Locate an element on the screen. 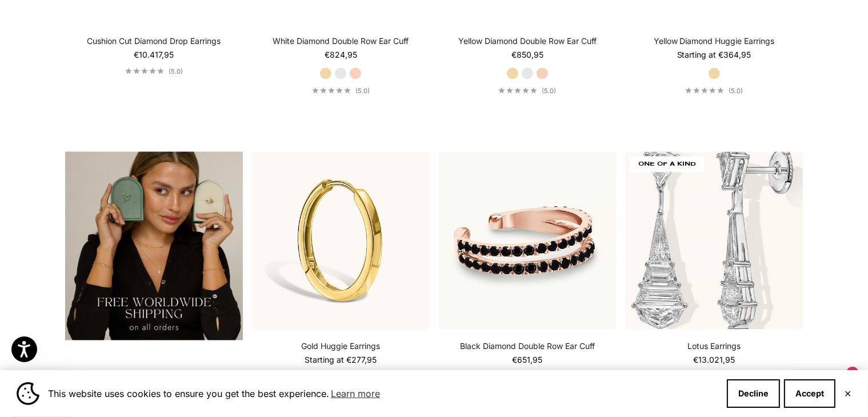  a: Gold Huggie Earrings is located at coordinates (341, 346).